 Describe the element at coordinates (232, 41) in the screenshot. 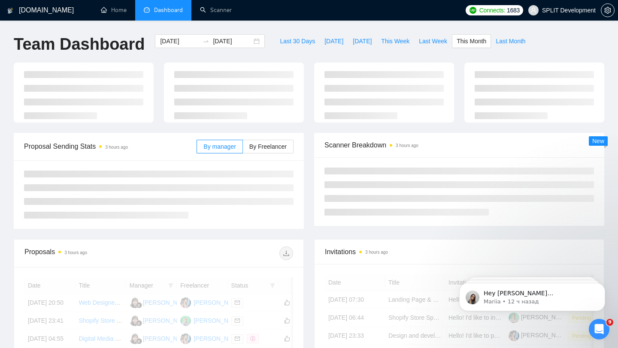

I see `input: End date` at that location.